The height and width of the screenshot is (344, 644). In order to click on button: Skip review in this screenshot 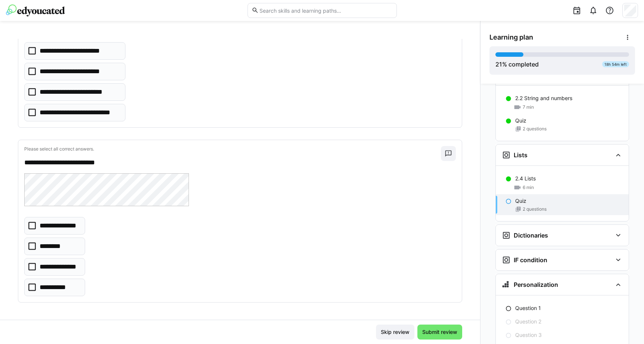, I will do `click(395, 332)`.